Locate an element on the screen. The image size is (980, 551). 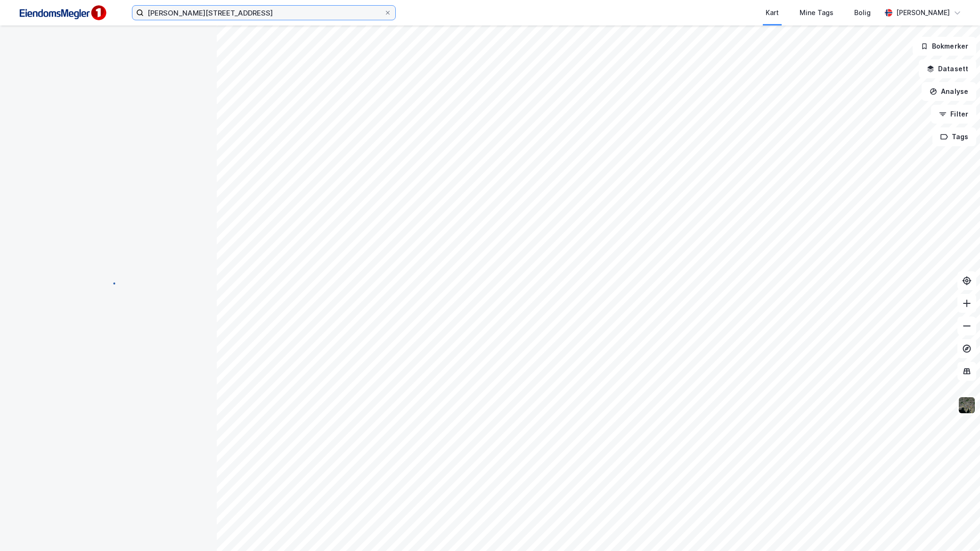
button: Datasett is located at coordinates (948, 69).